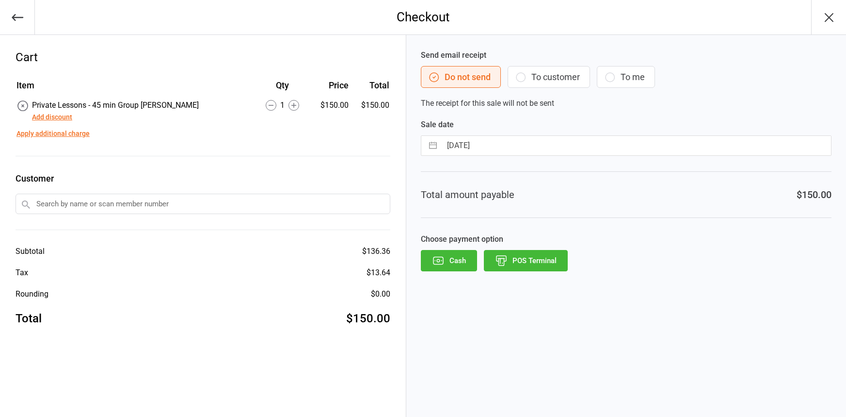  I want to click on button: Apply additional charge, so click(53, 133).